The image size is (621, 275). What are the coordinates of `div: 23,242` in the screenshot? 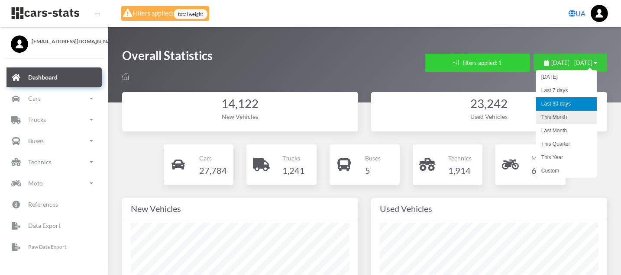 It's located at (489, 104).